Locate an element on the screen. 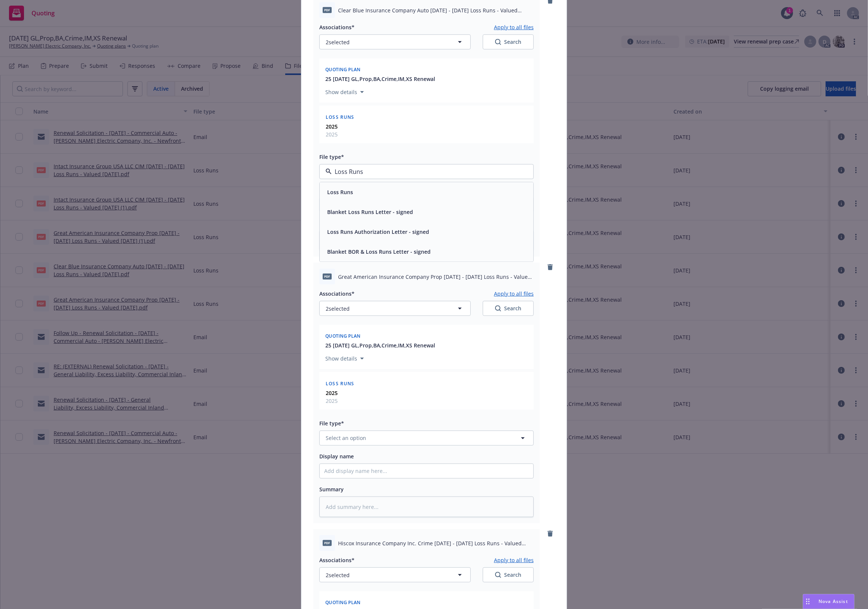 The width and height of the screenshot is (868, 609). span: Display name is located at coordinates (337, 456).